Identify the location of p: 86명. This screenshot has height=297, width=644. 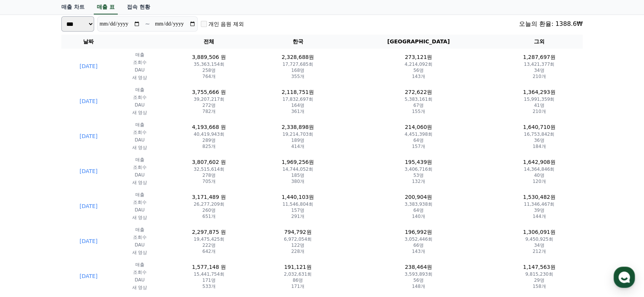
(297, 280).